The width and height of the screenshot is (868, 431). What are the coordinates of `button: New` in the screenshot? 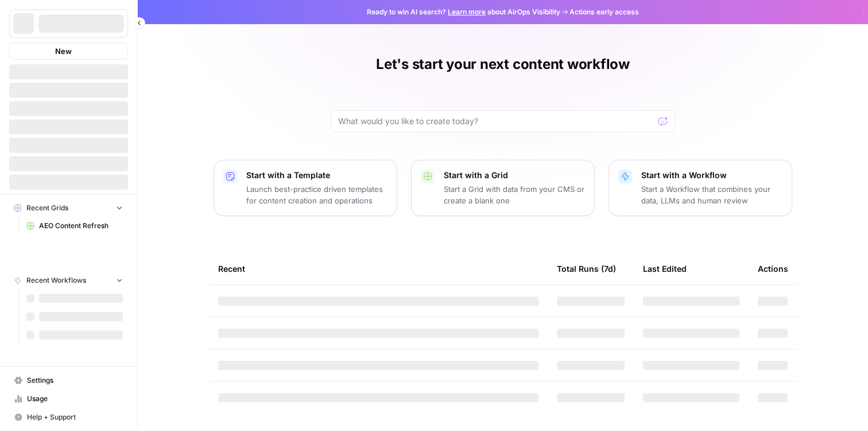 It's located at (69, 51).